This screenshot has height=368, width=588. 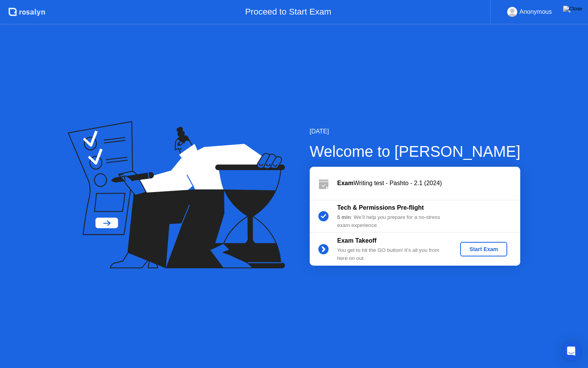 I want to click on div: Writing test - Pashto - 2.1 (2024), so click(x=429, y=183).